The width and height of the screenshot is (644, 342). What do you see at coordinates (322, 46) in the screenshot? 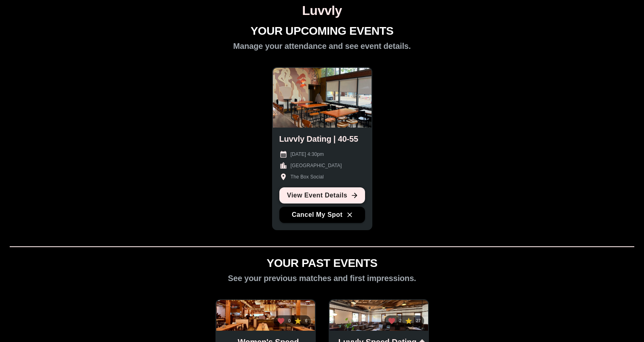
I see `h2: Manage your attendance and see event details.` at bounding box center [322, 46].